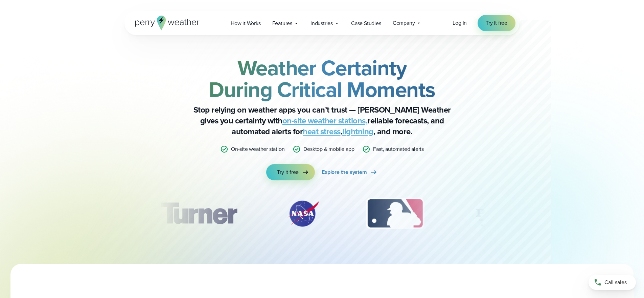  I want to click on span: Call sales, so click(616, 283).